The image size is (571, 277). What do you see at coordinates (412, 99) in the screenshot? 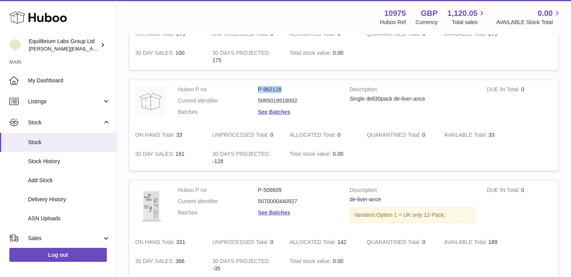
I see `div: Single deli30pack de-liver-ance` at bounding box center [412, 99].